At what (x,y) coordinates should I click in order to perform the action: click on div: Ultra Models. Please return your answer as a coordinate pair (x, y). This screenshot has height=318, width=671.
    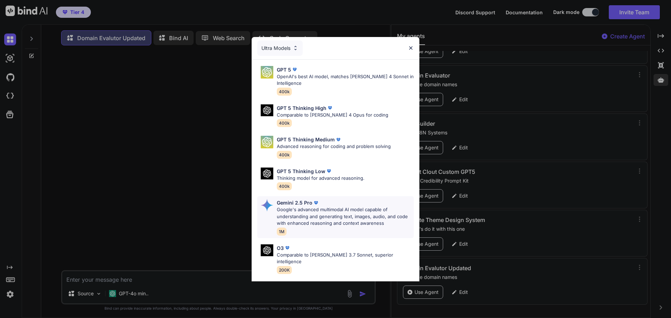
    Looking at the image, I should click on (280, 48).